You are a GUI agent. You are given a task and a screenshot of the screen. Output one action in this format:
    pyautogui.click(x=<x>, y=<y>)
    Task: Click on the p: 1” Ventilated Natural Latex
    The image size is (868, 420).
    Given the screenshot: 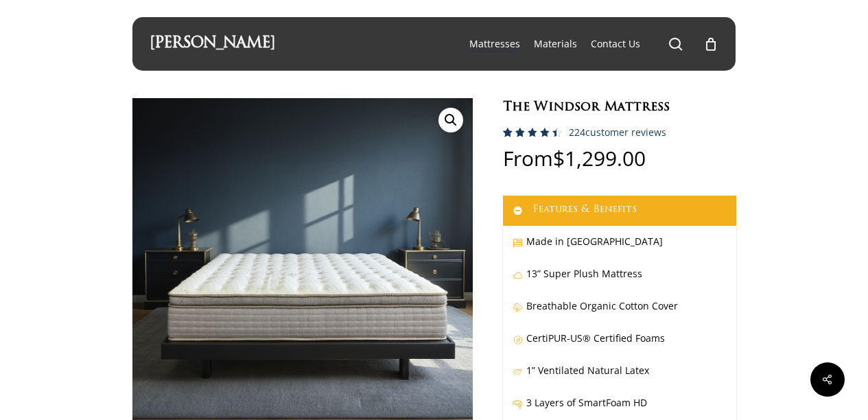 What is the action you would take?
    pyautogui.click(x=620, y=377)
    